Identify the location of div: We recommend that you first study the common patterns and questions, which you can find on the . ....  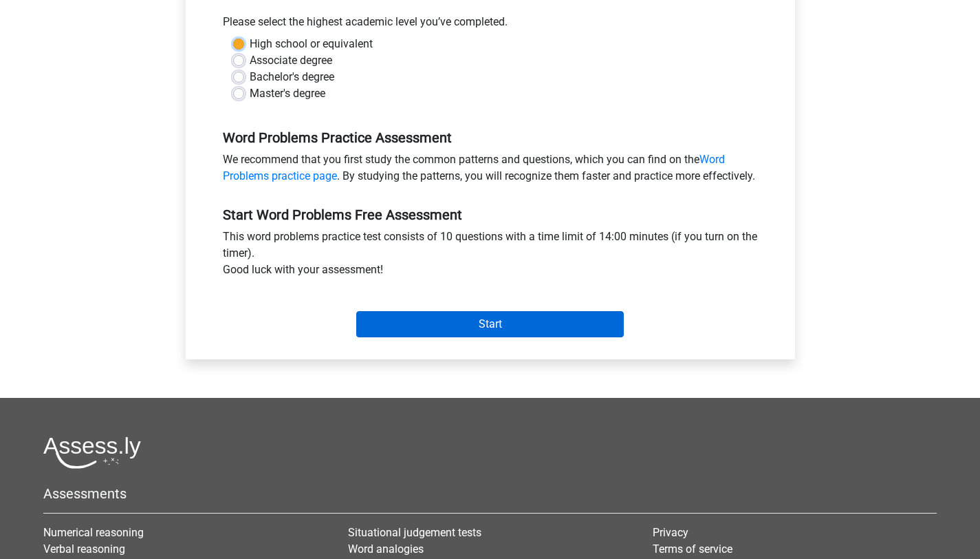
(491, 171).